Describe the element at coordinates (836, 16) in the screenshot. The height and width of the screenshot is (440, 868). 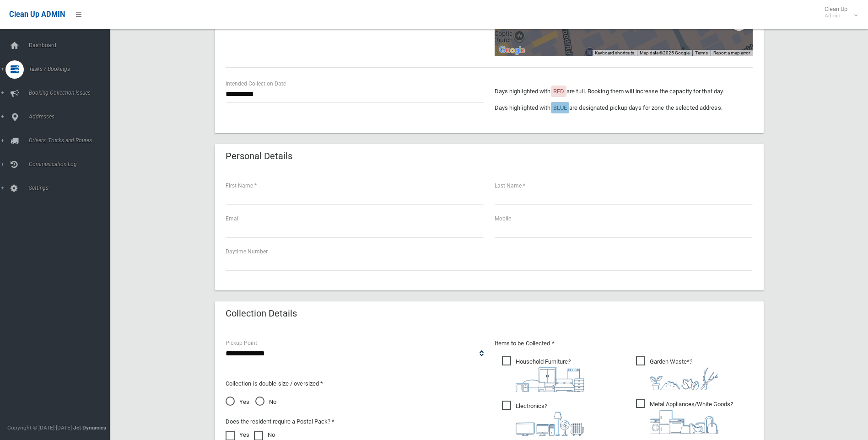
I see `small: Admin` at that location.